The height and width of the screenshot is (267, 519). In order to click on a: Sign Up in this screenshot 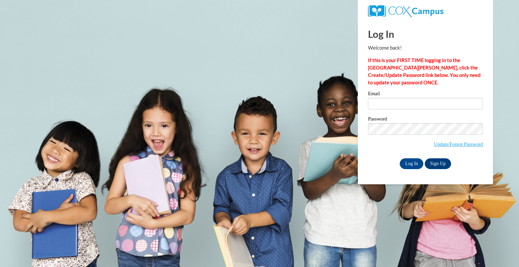, I will do `click(438, 164)`.